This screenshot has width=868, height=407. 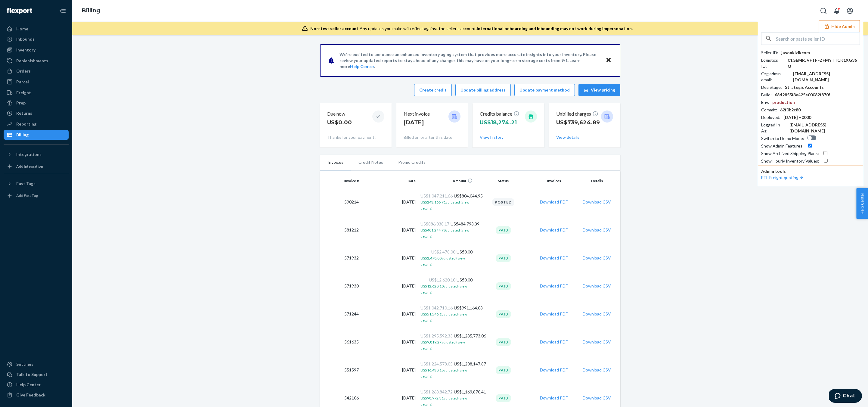 What do you see at coordinates (22, 29) in the screenshot?
I see `div: Home` at bounding box center [22, 29].